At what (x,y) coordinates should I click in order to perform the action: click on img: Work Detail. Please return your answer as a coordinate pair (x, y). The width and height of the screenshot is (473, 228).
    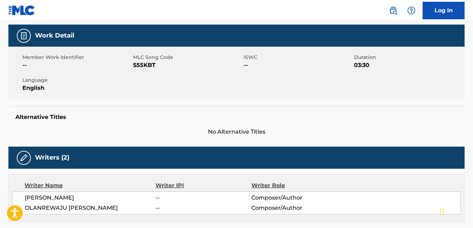
    Looking at the image, I should click on (24, 36).